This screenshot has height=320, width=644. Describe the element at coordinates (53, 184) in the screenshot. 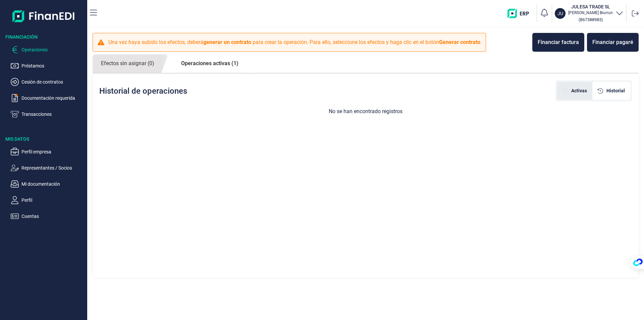

I see `p: Mi documentación` at that location.